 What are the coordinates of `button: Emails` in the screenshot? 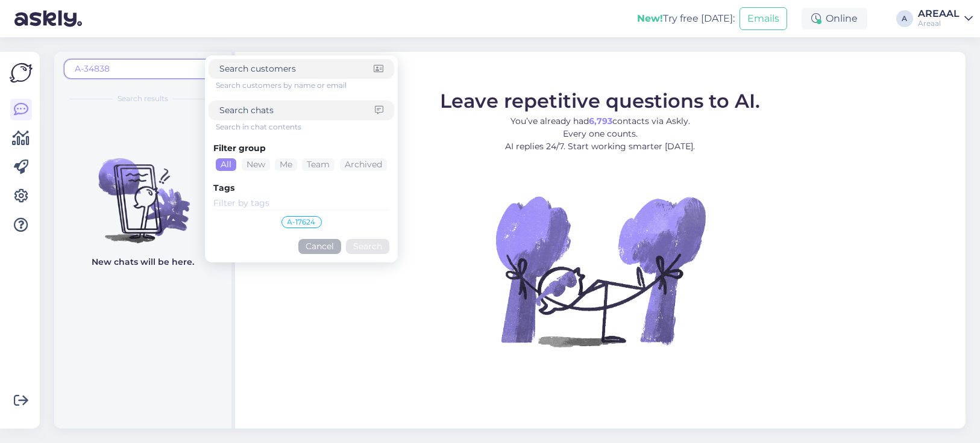 It's located at (763, 19).